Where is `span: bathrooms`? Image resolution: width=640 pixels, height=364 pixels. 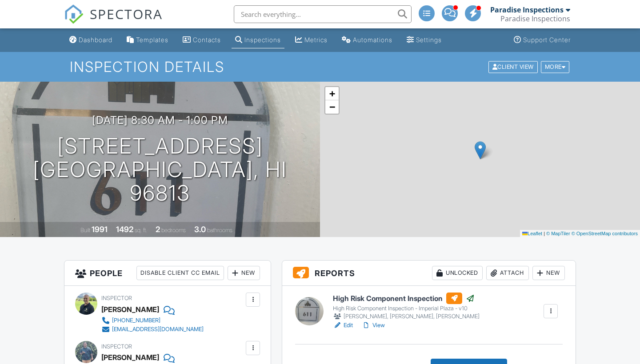
span: bathrooms is located at coordinates (220, 230).